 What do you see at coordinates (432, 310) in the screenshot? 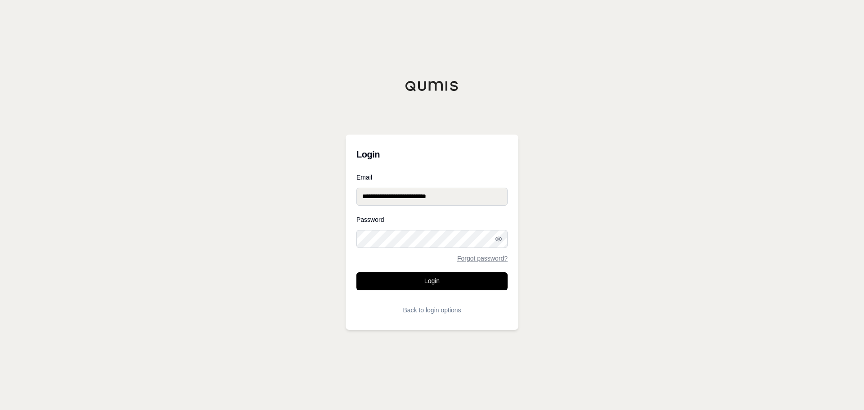
I see `button: Back to login options` at bounding box center [432, 310].